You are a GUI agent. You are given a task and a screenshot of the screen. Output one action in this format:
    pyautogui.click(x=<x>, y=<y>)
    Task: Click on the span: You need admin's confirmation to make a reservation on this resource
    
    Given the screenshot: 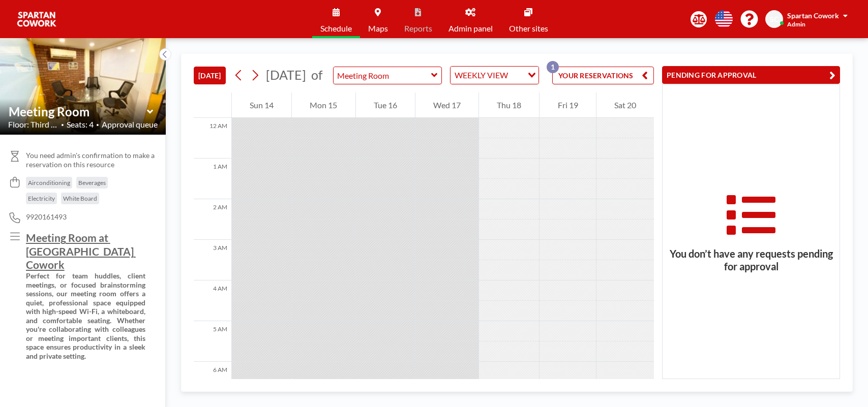 What is the action you would take?
    pyautogui.click(x=91, y=160)
    